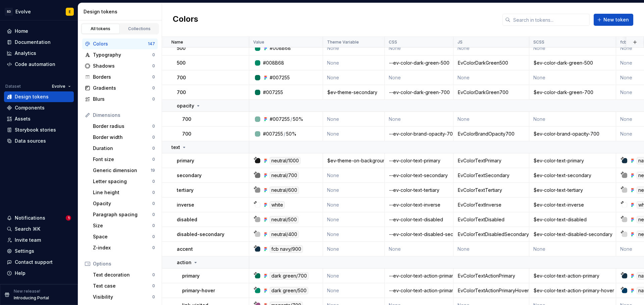 The height and width of the screenshot is (305, 644). What do you see at coordinates (124, 248) in the screenshot?
I see `a: Z-index0` at bounding box center [124, 248].